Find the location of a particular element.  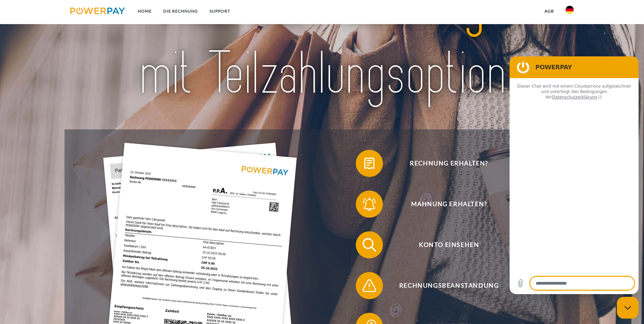

img: de is located at coordinates (570, 10).